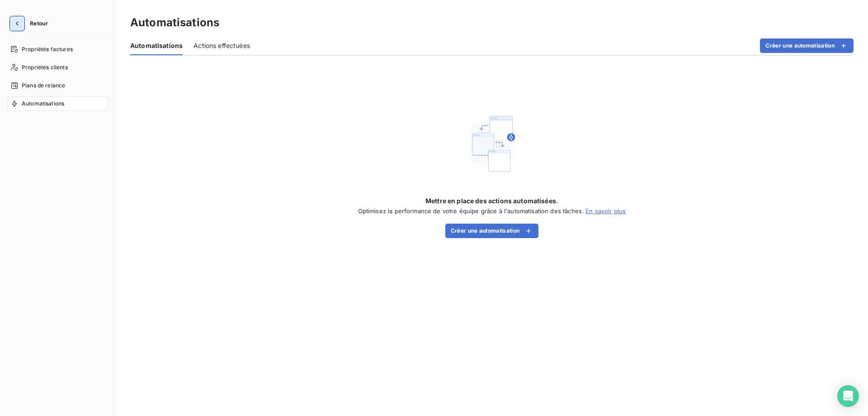 Image resolution: width=868 pixels, height=416 pixels. Describe the element at coordinates (492, 144) in the screenshot. I see `img: Empty state` at that location.